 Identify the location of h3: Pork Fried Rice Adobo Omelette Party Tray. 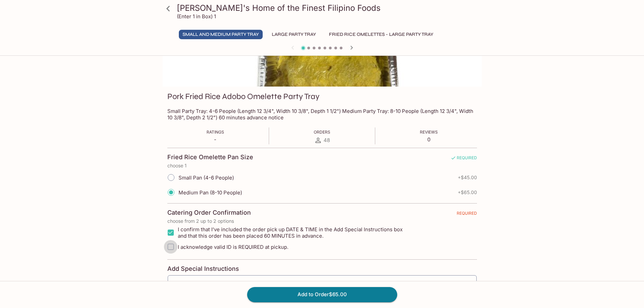
(244, 96).